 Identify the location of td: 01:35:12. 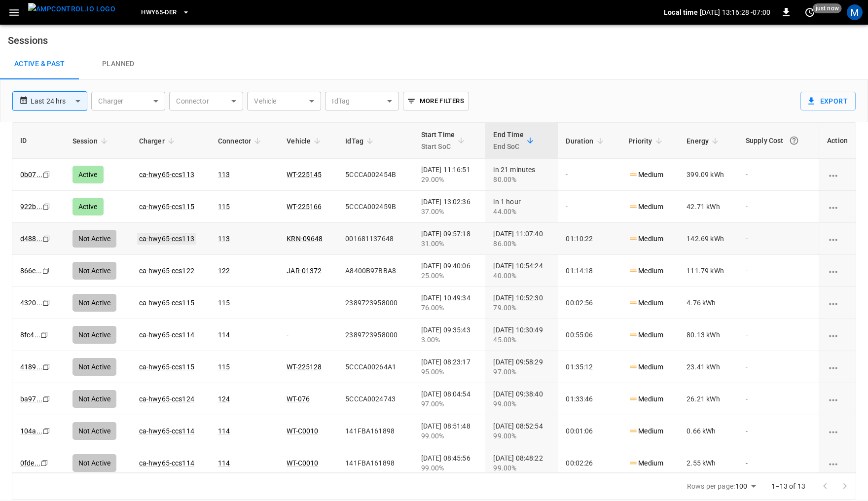
(589, 367).